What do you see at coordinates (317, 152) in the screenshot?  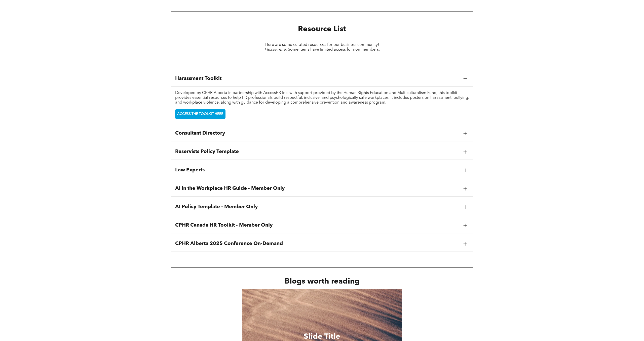 I see `span: Reservists Policy Template` at bounding box center [317, 152].